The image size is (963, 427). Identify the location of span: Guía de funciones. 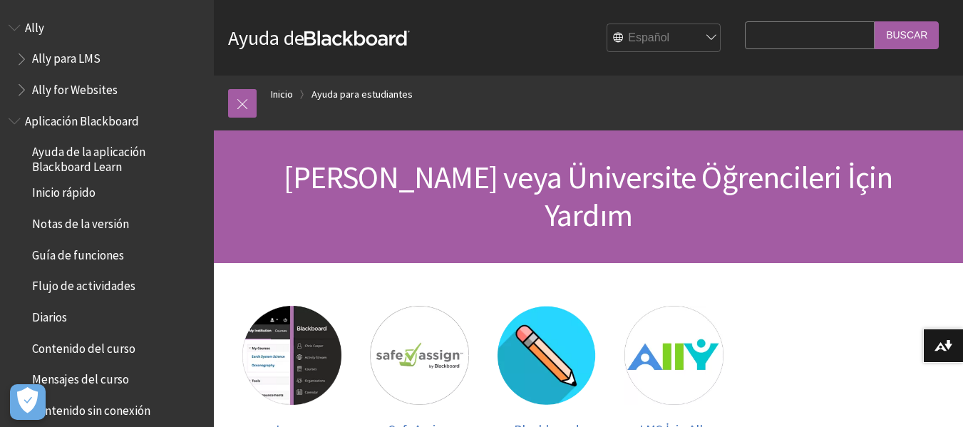
(78, 252).